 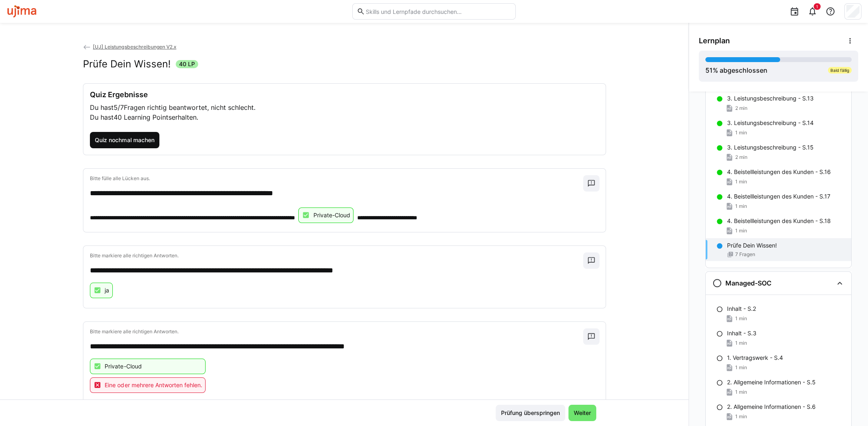 What do you see at coordinates (770, 98) in the screenshot?
I see `p: 3. Leistungsbeschreibung - S.13` at bounding box center [770, 98].